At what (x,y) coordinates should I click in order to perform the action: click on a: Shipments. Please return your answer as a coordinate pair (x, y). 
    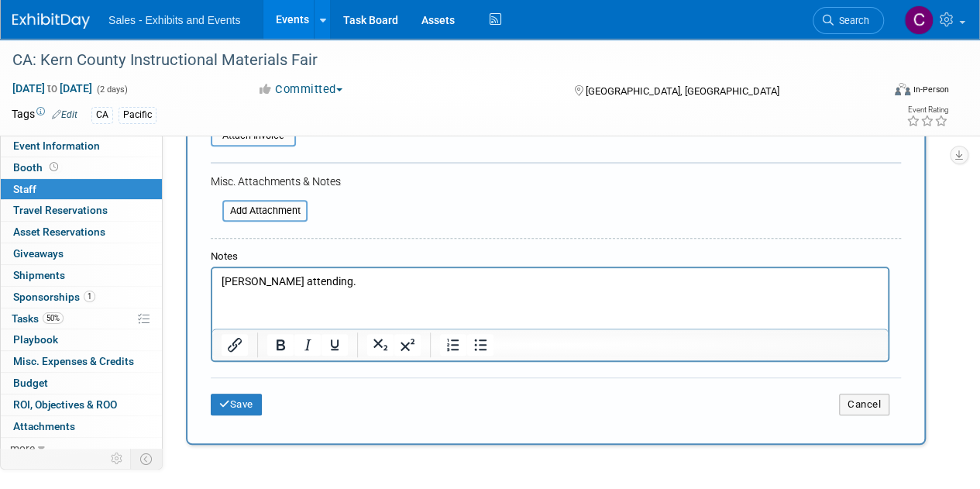
    Looking at the image, I should click on (81, 275).